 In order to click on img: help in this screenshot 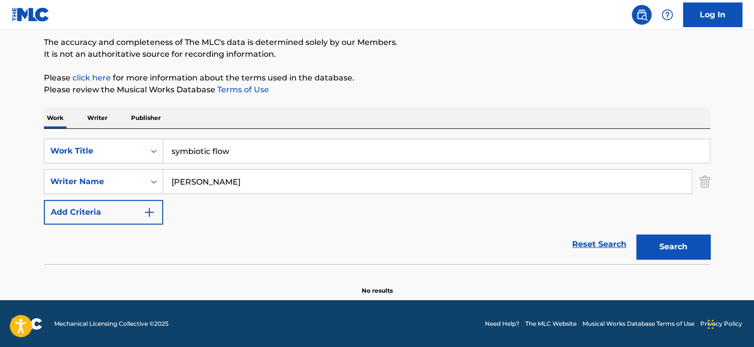, I will do `click(668, 15)`.